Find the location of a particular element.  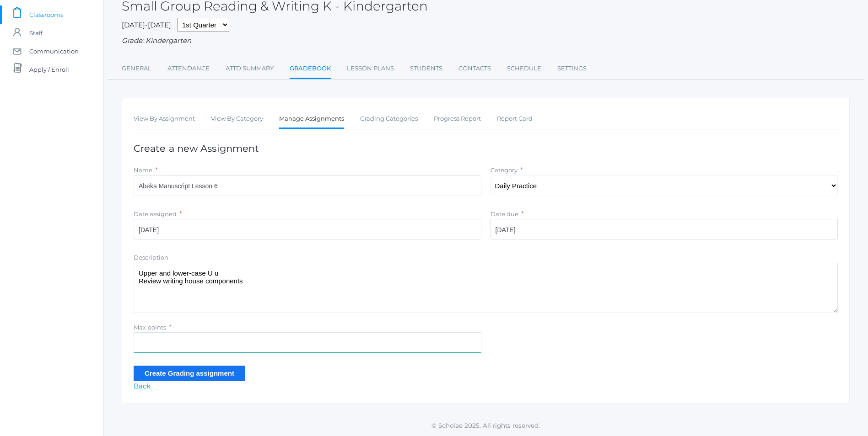

a: Back is located at coordinates (142, 386).